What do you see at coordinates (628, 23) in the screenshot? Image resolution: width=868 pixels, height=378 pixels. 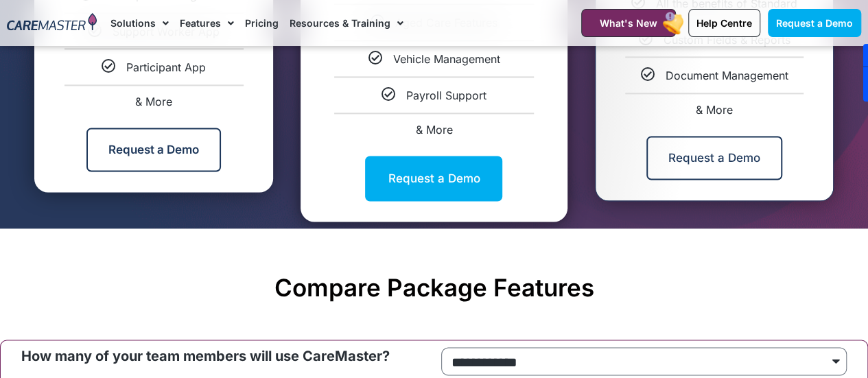 I see `span: What's New` at bounding box center [628, 23].